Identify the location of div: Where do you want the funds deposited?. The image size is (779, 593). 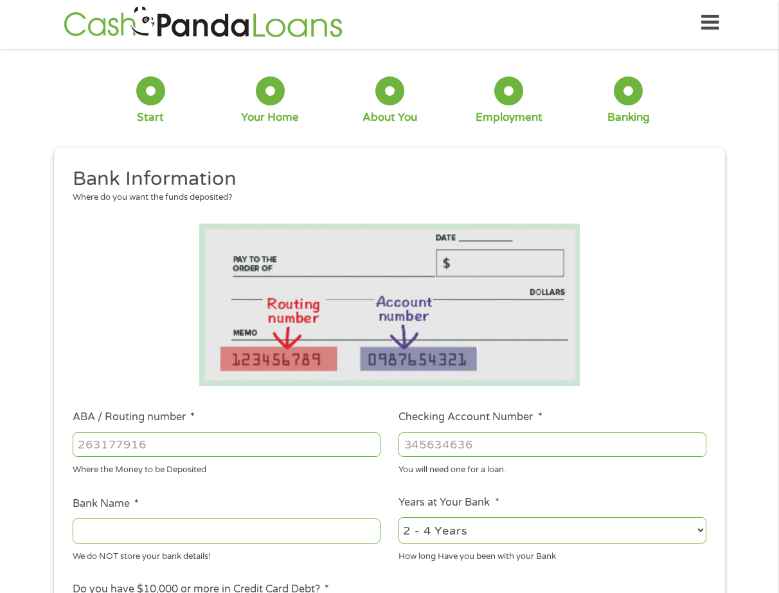
(385, 198).